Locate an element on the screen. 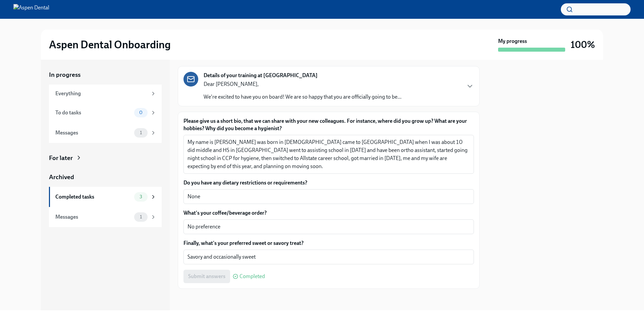 The height and width of the screenshot is (317, 644). textarea: No preference is located at coordinates (329, 227).